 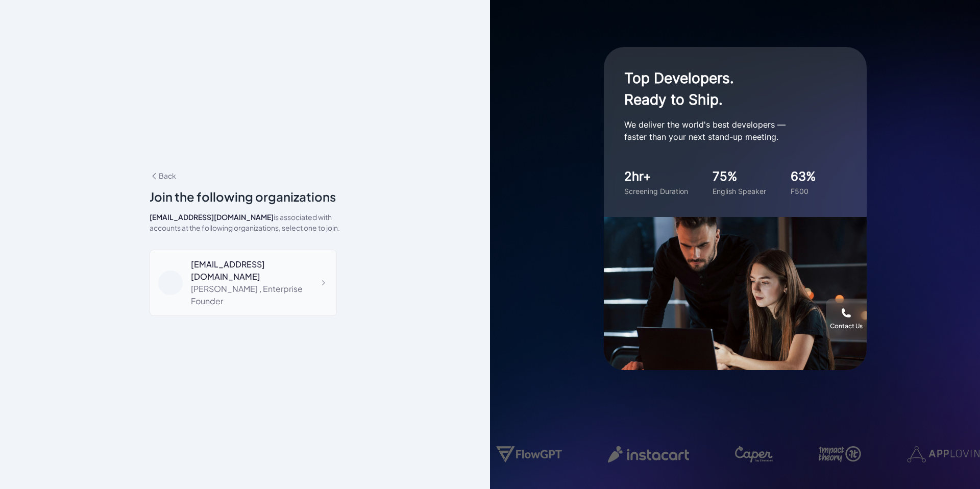 What do you see at coordinates (245, 196) in the screenshot?
I see `div: Join the following organizations` at bounding box center [245, 196].